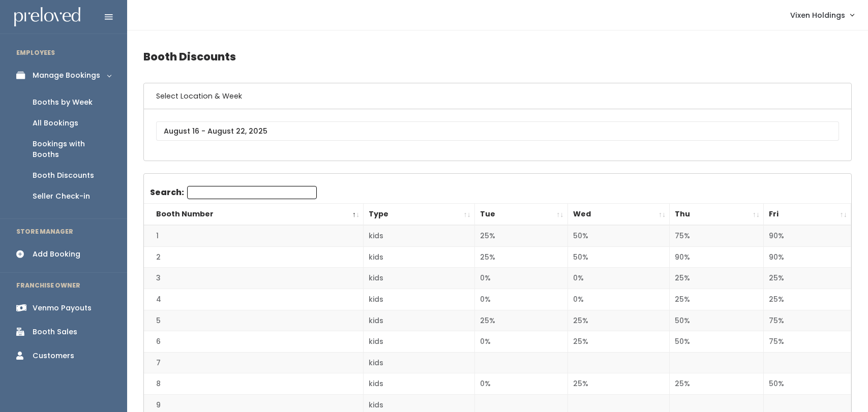 The width and height of the screenshot is (868, 412). Describe the element at coordinates (822, 14) in the screenshot. I see `a: Vixen Holdings` at that location.